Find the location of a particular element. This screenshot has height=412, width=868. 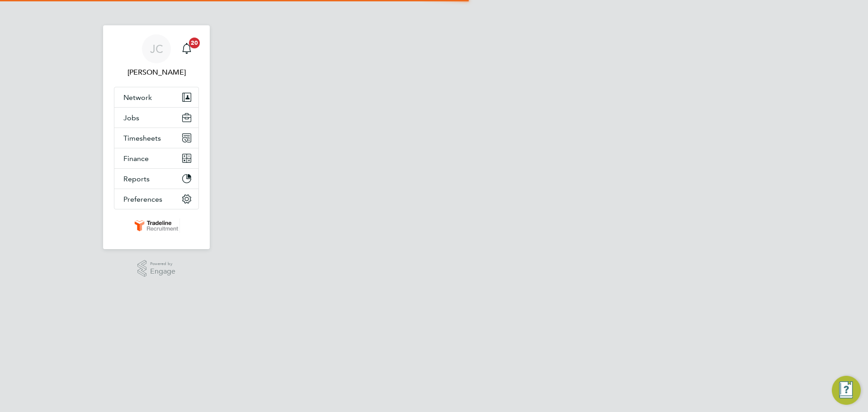

button: Preferences is located at coordinates (156, 199).